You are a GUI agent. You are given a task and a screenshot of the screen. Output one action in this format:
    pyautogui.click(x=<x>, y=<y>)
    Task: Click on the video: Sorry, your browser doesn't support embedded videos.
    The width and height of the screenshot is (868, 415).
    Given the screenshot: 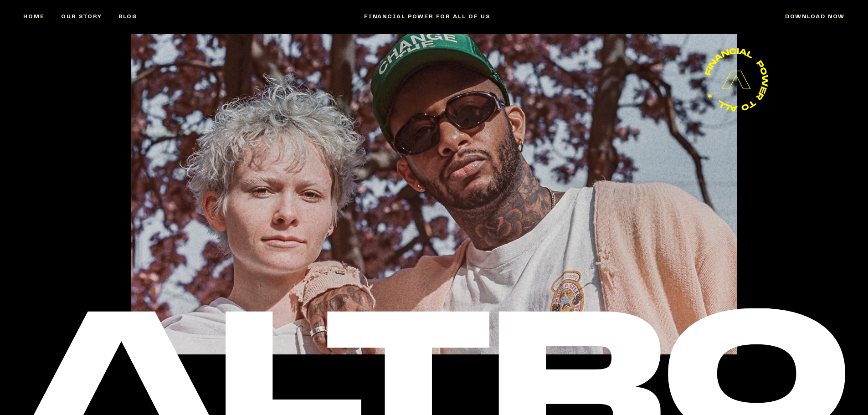 What is the action you would take?
    pyautogui.click(x=434, y=194)
    